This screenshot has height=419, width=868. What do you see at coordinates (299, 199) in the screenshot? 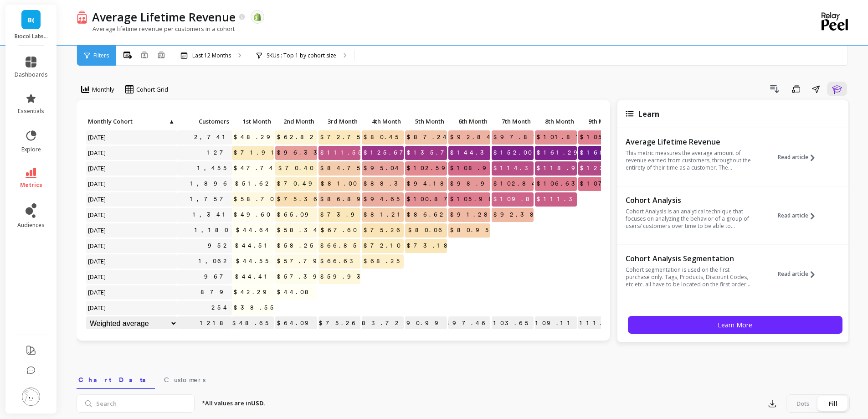
I see `span: $75.36` at bounding box center [299, 199].